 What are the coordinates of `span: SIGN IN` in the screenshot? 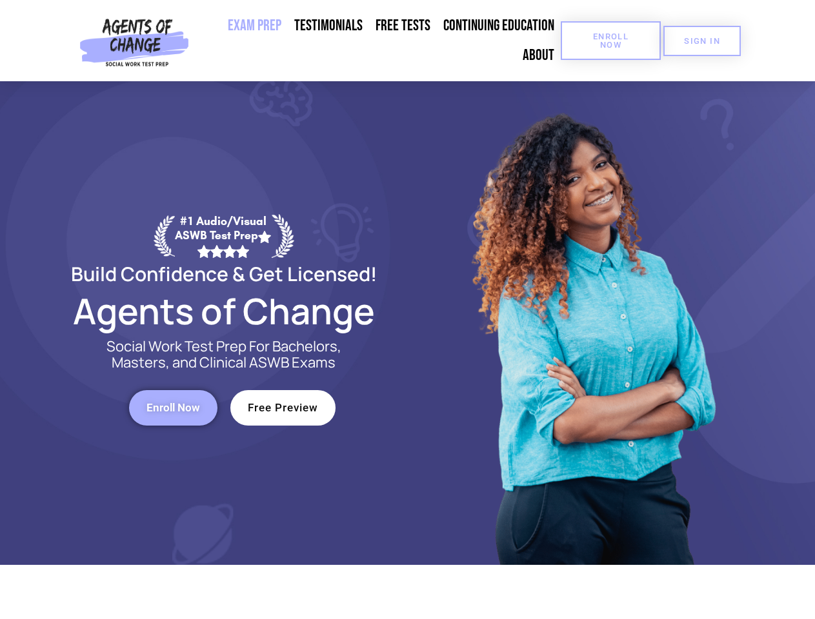 It's located at (702, 41).